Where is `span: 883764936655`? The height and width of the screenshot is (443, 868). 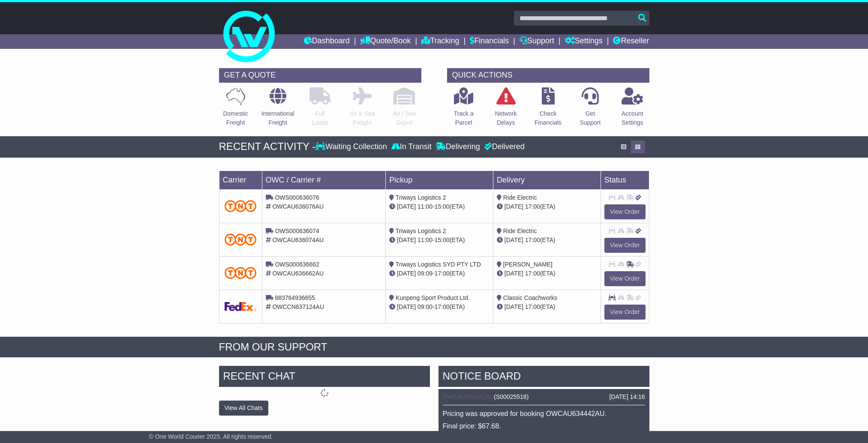
span: 883764936655 is located at coordinates (295, 298).